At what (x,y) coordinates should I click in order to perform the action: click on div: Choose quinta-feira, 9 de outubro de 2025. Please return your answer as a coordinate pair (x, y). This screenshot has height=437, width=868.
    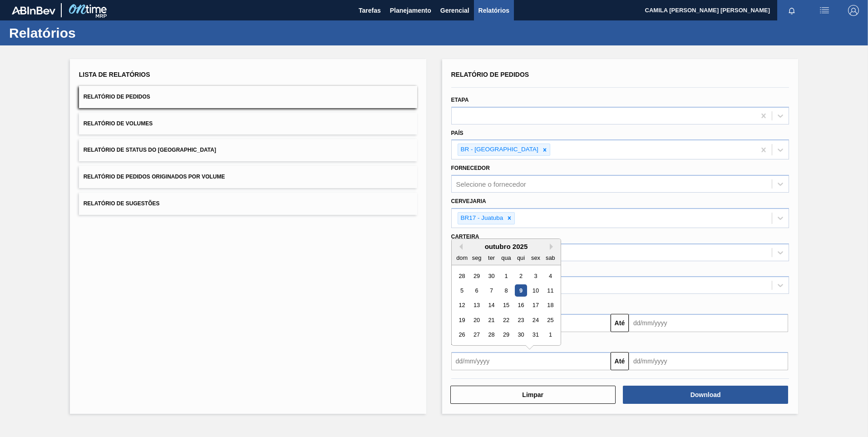
    Looking at the image, I should click on (521, 291).